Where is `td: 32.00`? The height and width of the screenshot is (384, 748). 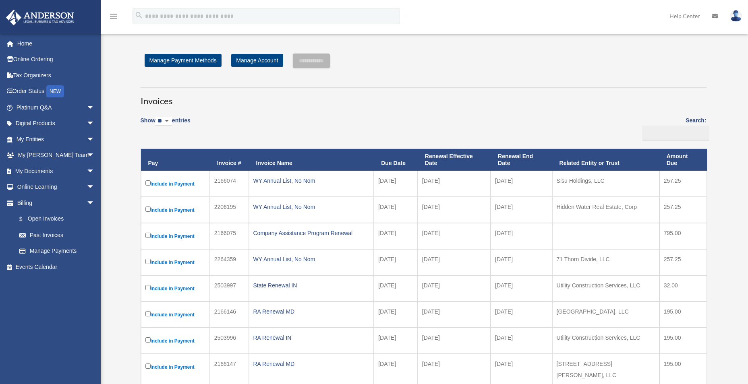 td: 32.00 is located at coordinates (683, 289).